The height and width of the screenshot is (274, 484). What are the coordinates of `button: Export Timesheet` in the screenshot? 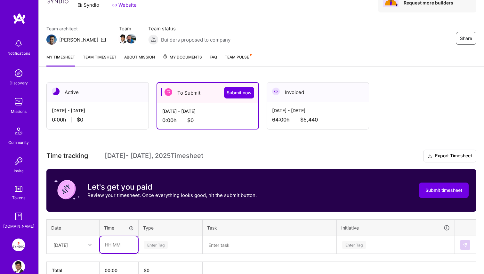 It's located at (450, 156).